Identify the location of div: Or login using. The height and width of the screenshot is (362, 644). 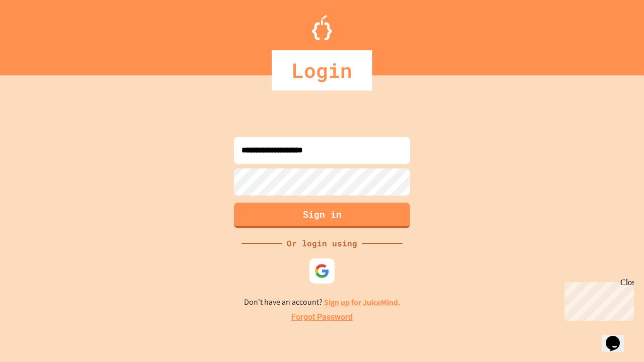
(322, 243).